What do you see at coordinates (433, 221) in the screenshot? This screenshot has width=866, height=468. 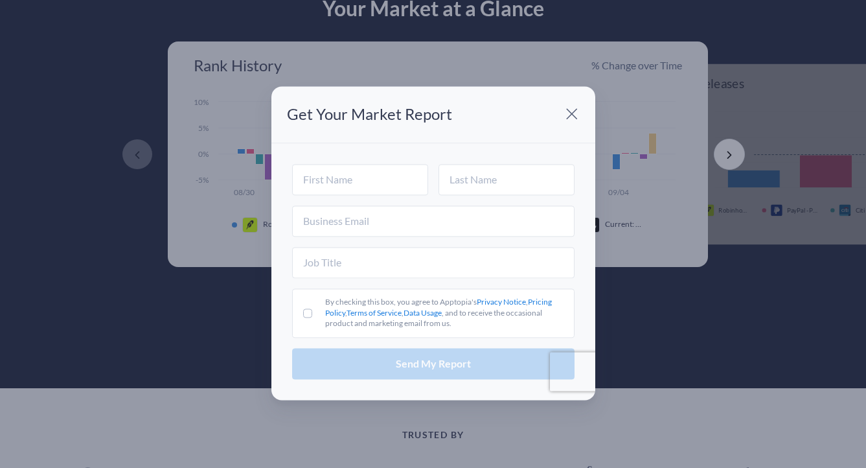 I see `input: Business Email` at bounding box center [433, 221].